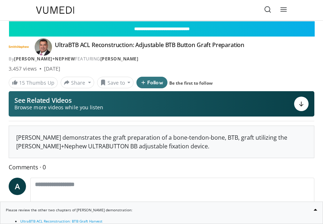 This screenshot has width=323, height=224. What do you see at coordinates (33, 82) in the screenshot?
I see `a: 15 Thumbs Up` at bounding box center [33, 82].